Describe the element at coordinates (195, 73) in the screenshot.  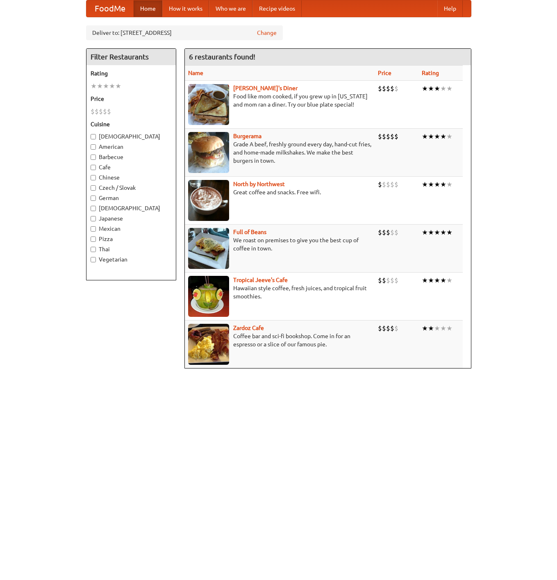
I see `a: Name` at that location.